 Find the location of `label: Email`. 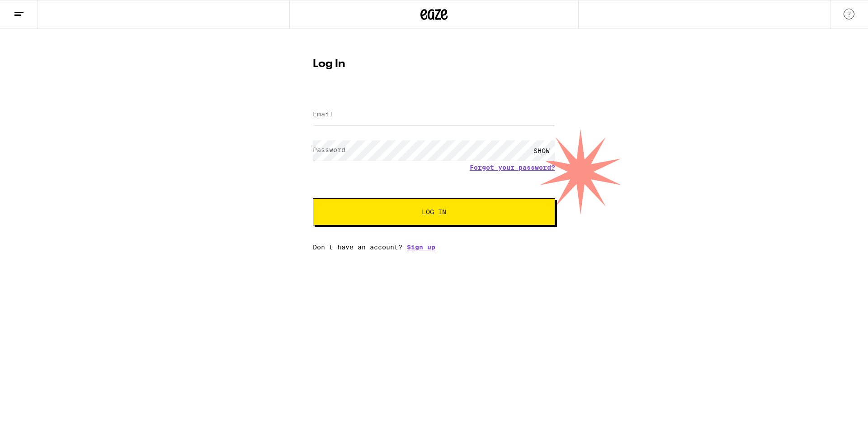

label: Email is located at coordinates (323, 114).